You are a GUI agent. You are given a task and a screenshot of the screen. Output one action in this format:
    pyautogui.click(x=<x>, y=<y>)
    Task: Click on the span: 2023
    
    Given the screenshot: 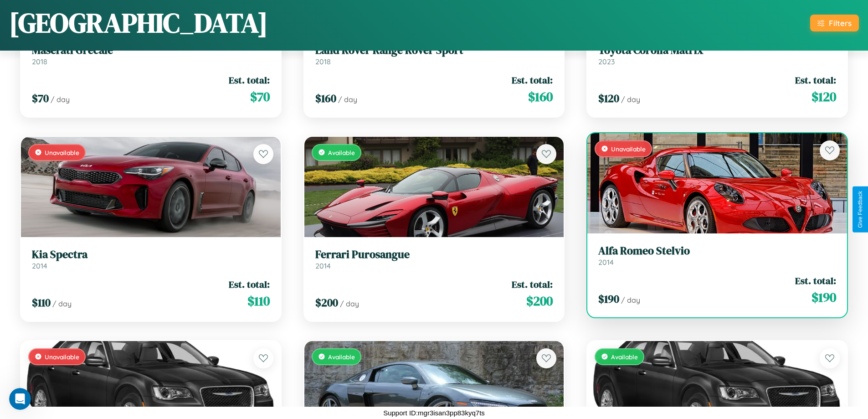 What is the action you would take?
    pyautogui.click(x=606, y=62)
    